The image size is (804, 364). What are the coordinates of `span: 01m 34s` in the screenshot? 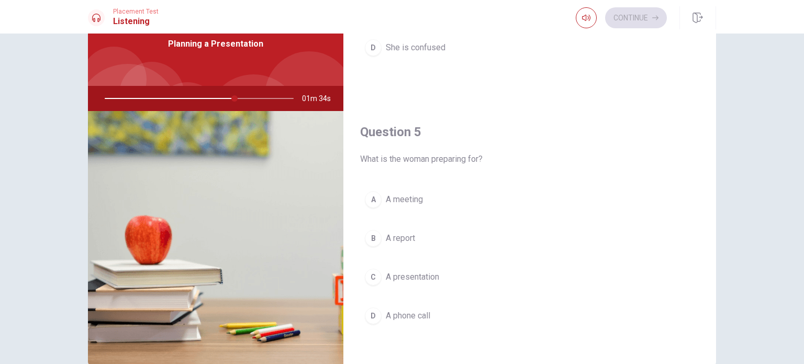 It's located at (320, 98).